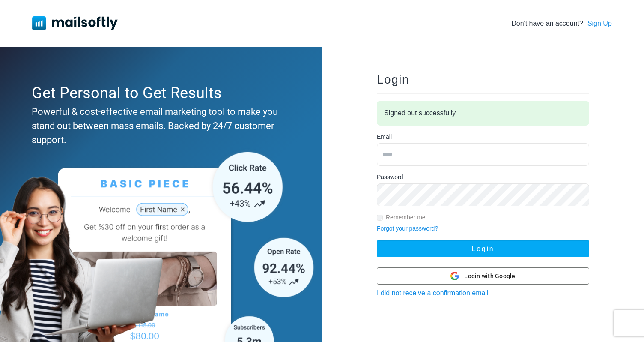 This screenshot has width=644, height=342. I want to click on img: Mailsoftly, so click(75, 23).